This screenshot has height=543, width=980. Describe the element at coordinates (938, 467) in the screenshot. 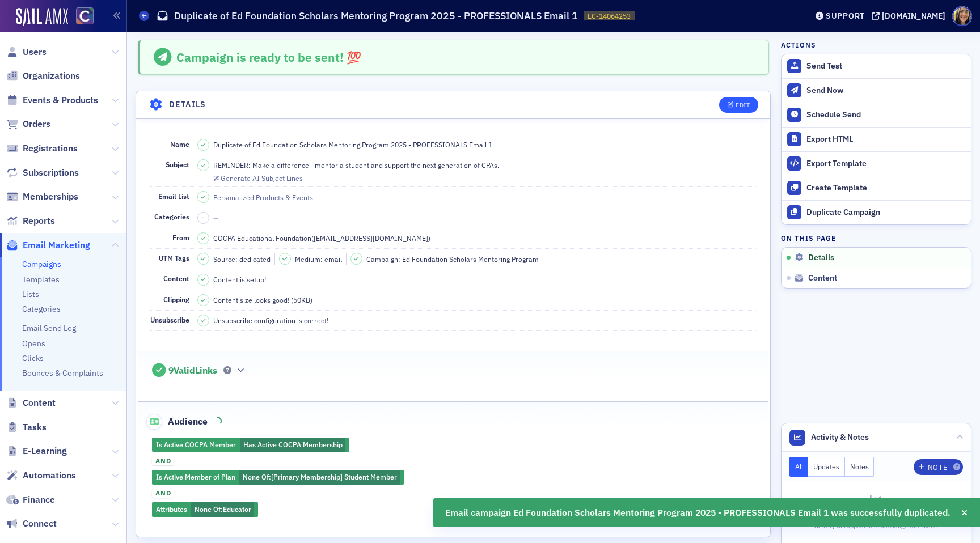

I see `button: Note` at that location.